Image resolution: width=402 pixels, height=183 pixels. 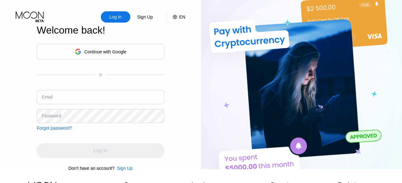 What do you see at coordinates (91, 168) in the screenshot?
I see `div: Don't have an account?` at bounding box center [91, 168].